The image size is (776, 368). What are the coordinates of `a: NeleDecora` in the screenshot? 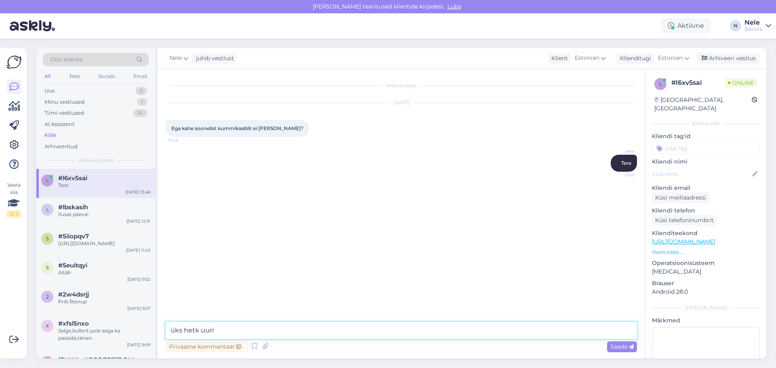 It's located at (758, 26).